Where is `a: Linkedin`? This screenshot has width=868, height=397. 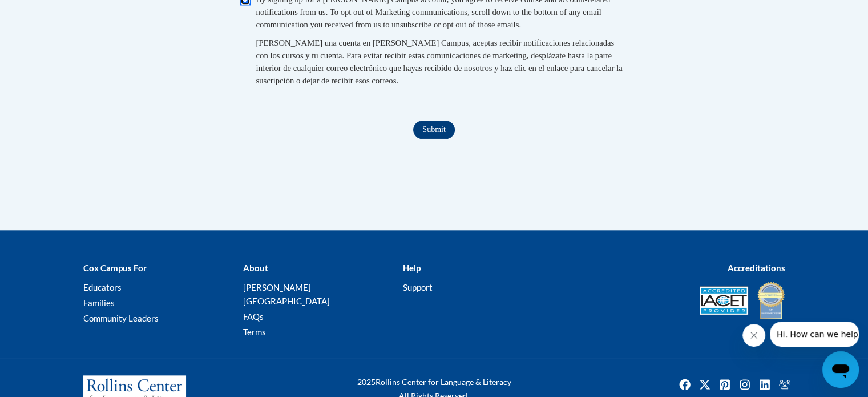
a: Linkedin is located at coordinates (764, 384).